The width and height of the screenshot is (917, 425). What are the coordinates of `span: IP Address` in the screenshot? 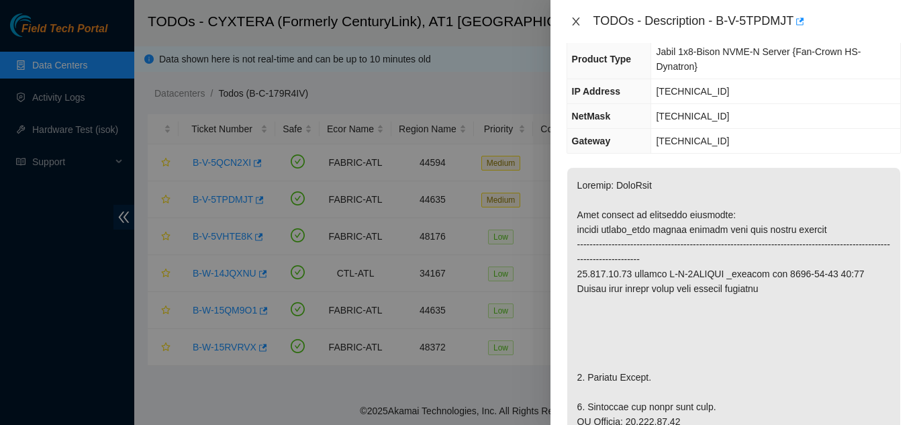 It's located at (596, 91).